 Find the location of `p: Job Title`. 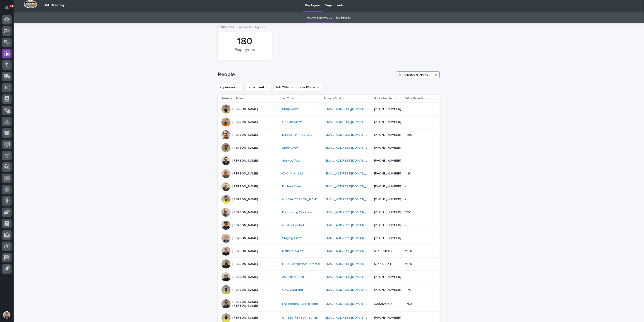

p: Job Title is located at coordinates (288, 99).